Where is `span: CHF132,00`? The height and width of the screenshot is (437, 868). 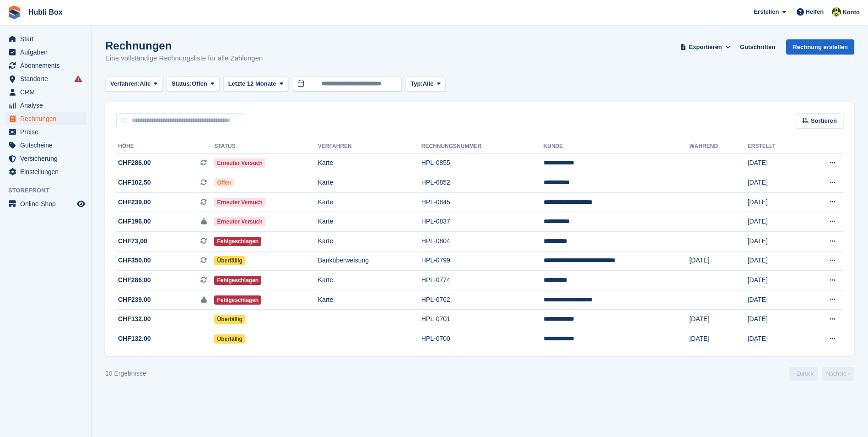 span: CHF132,00 is located at coordinates (134, 338).